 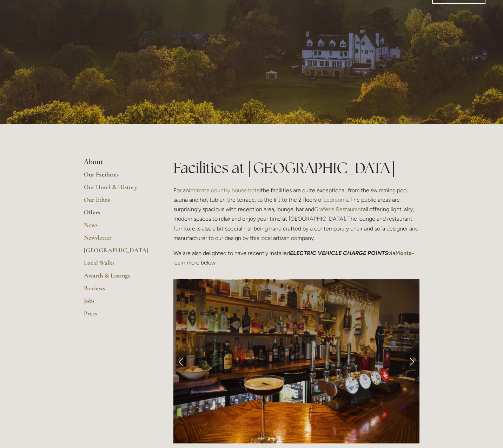 What do you see at coordinates (117, 278) in the screenshot?
I see `a: Awards & Listings` at bounding box center [117, 278].